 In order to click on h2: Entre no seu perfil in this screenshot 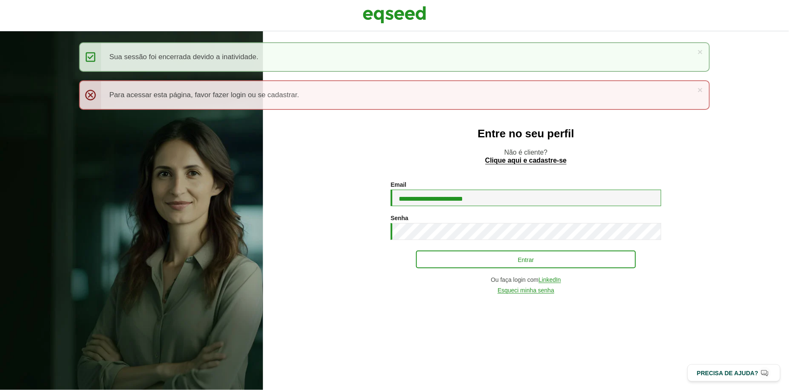, I will do `click(526, 134)`.